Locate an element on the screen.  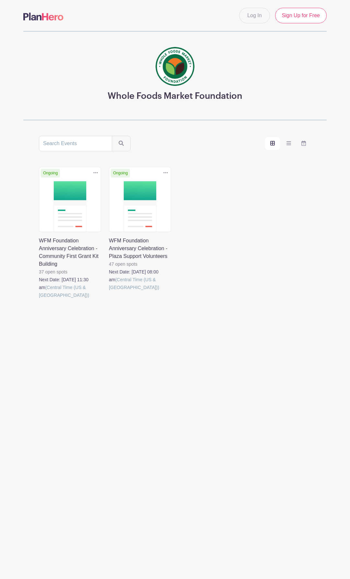
img: wfmf_primary_badge_4c.png is located at coordinates (175, 66).